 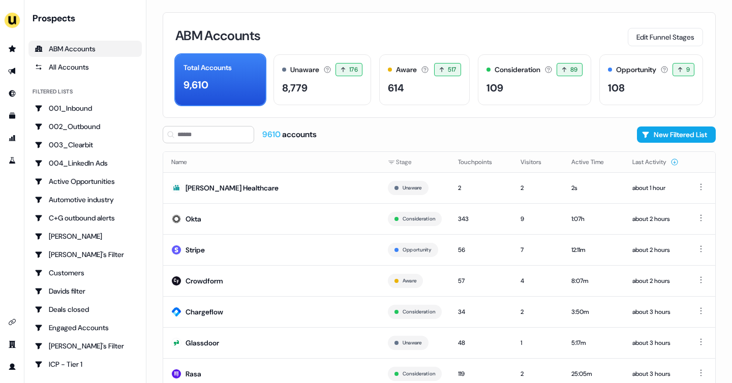 What do you see at coordinates (85, 127) in the screenshot?
I see `a: Go to 002_Outbound` at bounding box center [85, 127].